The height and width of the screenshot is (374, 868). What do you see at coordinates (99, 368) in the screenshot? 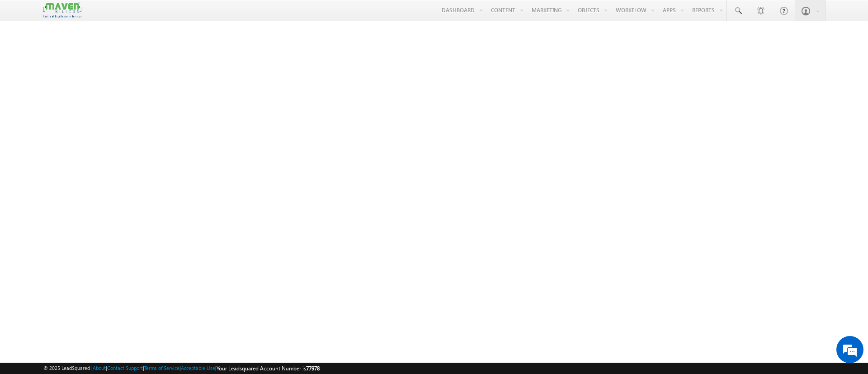
I see `a: About` at bounding box center [99, 368].